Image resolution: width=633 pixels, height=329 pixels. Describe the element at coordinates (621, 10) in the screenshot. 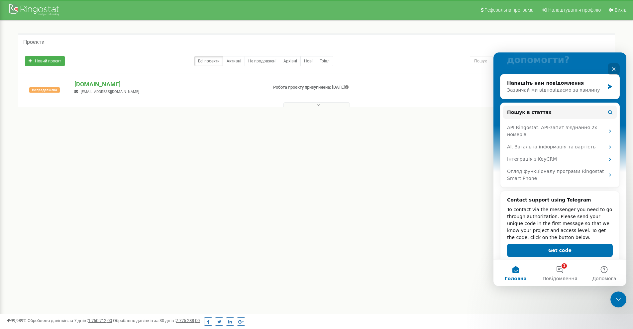

I see `span: Вихід` at that location.